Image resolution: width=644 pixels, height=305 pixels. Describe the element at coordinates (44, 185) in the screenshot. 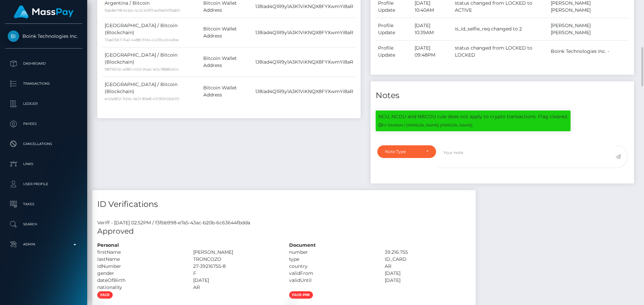

I see `p: User Profile` at that location.